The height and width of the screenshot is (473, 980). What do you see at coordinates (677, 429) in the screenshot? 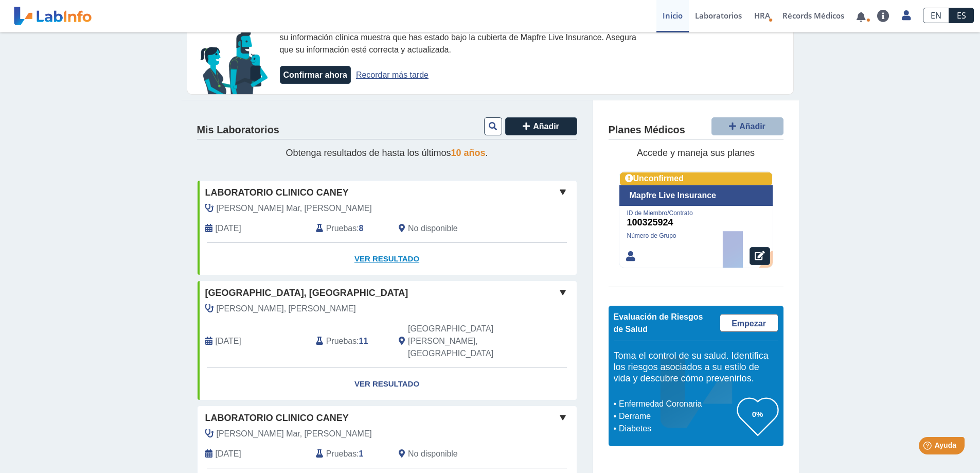
I see `li: Diabetes` at bounding box center [677, 429].